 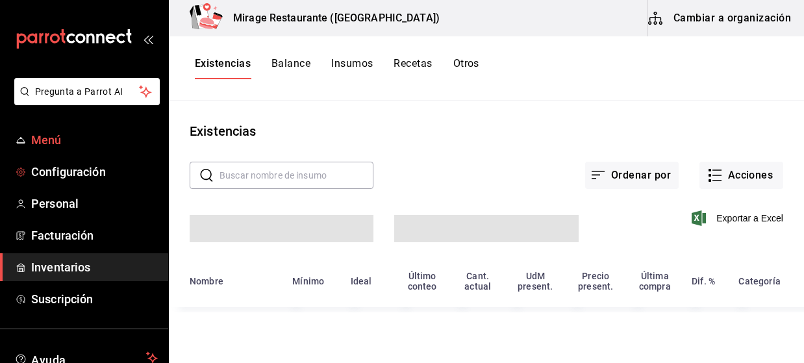 What do you see at coordinates (148, 39) in the screenshot?
I see `button: open_drawer_menu` at bounding box center [148, 39].